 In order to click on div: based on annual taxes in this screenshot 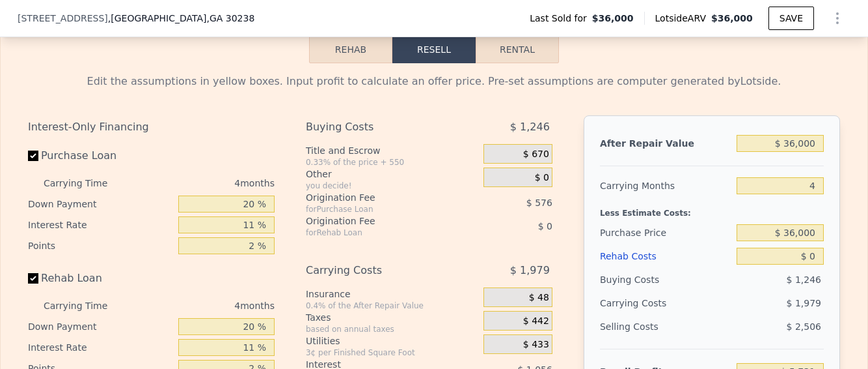, I will do `click(392, 329)`.